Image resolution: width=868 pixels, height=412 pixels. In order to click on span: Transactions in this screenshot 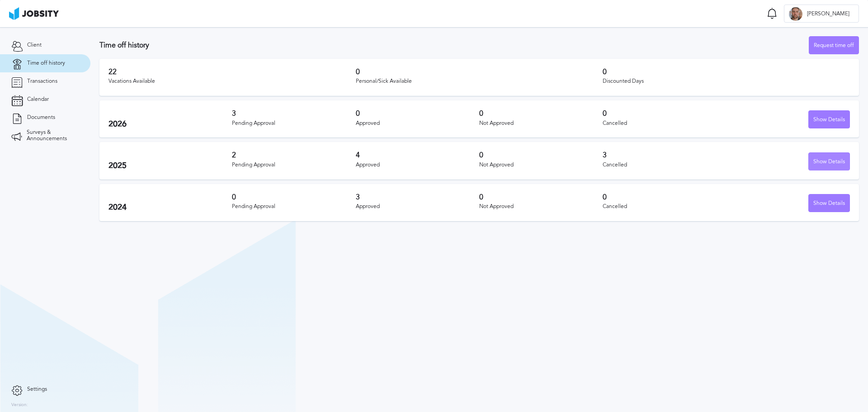, I will do `click(42, 81)`.